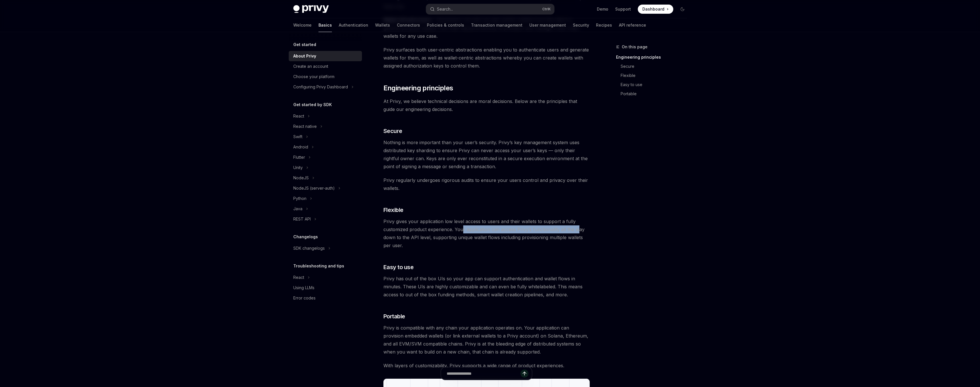  What do you see at coordinates (486, 234) in the screenshot?
I see `span: Privy gives your application low level access to users and their wallets to support a fully custo...` at bounding box center [486, 234].